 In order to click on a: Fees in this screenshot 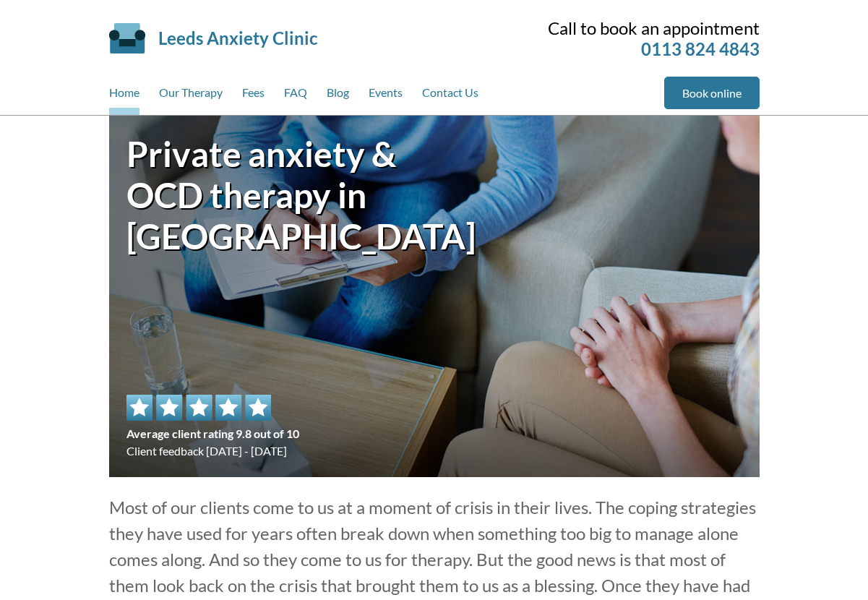, I will do `click(253, 96)`.